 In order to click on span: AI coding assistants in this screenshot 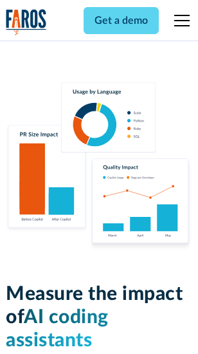, I will do `click(57, 329)`.